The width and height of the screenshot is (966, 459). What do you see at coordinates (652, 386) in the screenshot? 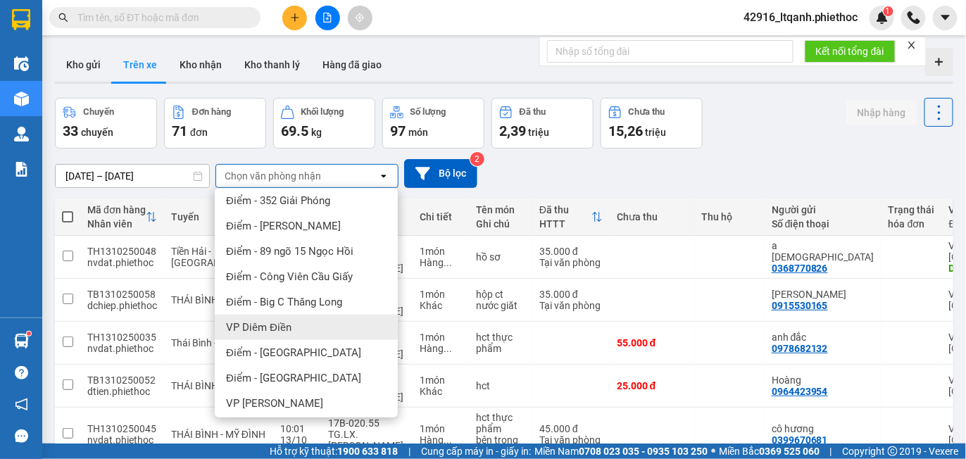
I see `div: 25.000 đ` at bounding box center [652, 386].